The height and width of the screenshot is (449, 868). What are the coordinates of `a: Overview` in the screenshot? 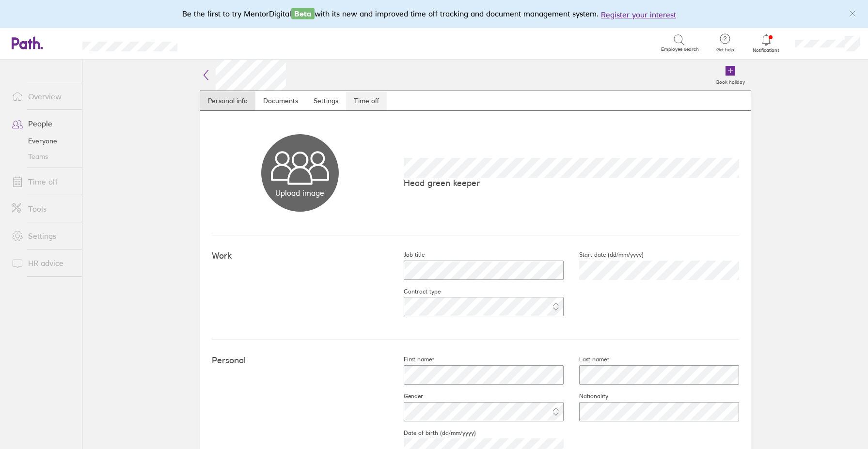 It's located at (43, 96).